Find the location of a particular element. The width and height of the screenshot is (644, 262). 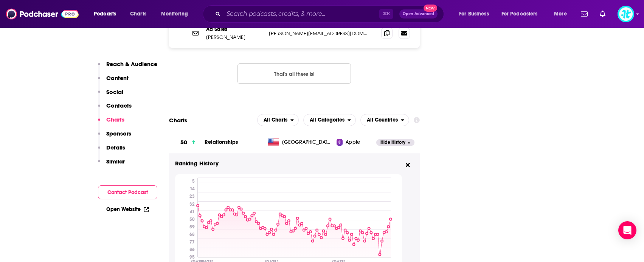

tspan: 95 is located at coordinates (192, 257).